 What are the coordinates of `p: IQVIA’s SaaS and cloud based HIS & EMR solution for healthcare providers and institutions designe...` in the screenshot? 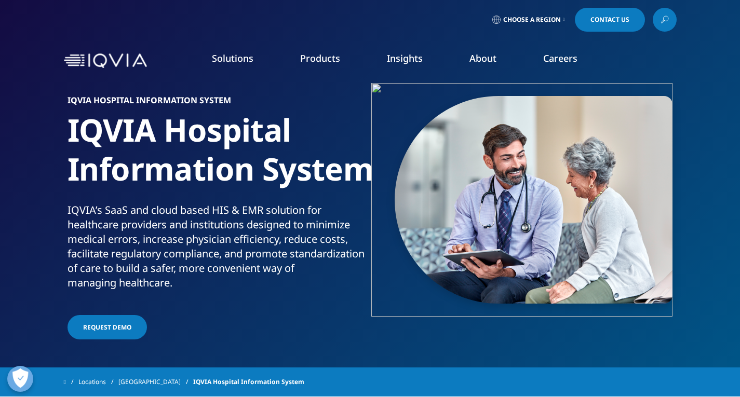 It's located at (216, 250).